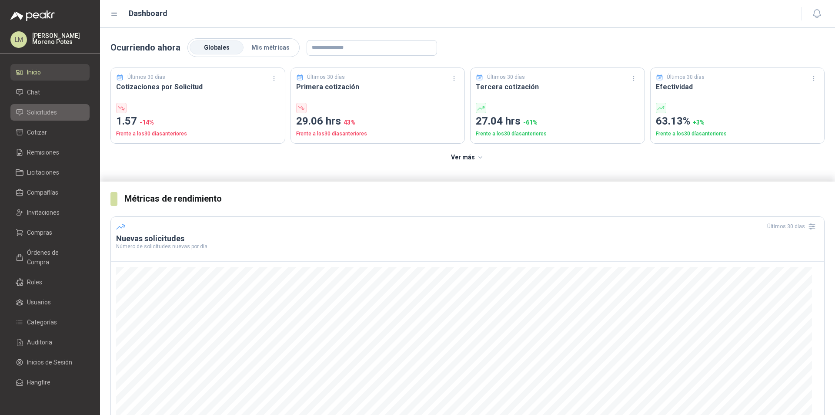  What do you see at coordinates (50, 302) in the screenshot?
I see `a: Usuarios` at bounding box center [50, 302].